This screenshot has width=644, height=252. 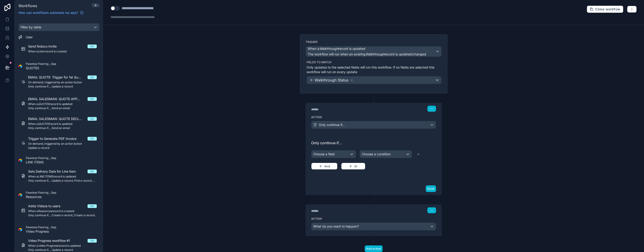 I want to click on em: User, so click(x=41, y=51).